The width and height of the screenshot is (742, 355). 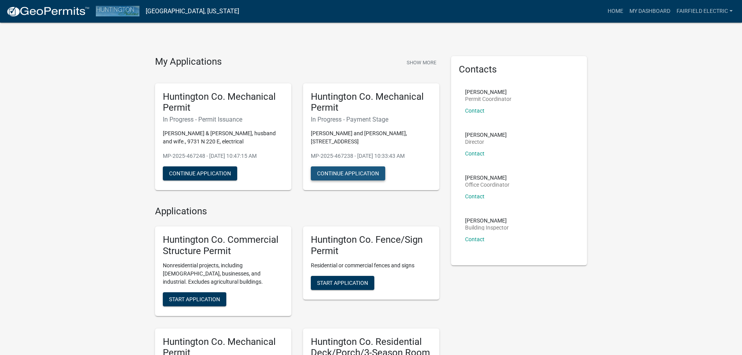 I want to click on h6: In Progress - Permit Issuance, so click(x=223, y=119).